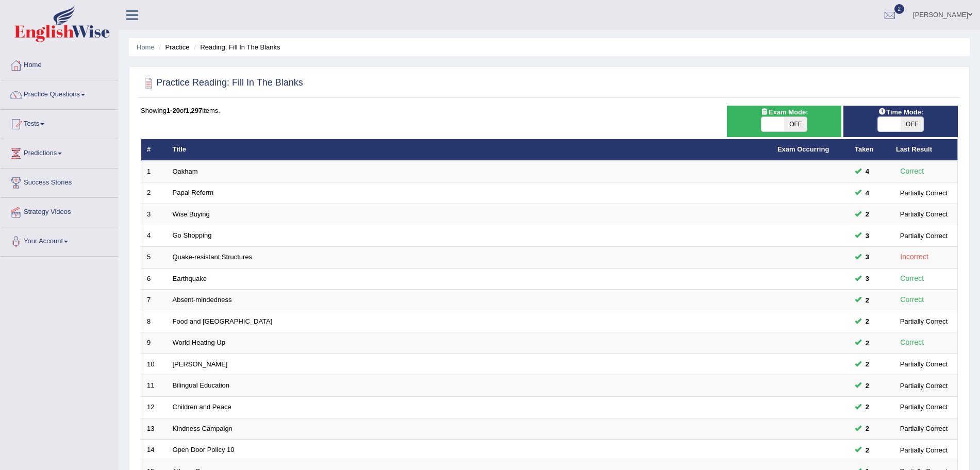 Image resolution: width=980 pixels, height=470 pixels. Describe the element at coordinates (549, 110) in the screenshot. I see `div: Showing of items.` at that location.